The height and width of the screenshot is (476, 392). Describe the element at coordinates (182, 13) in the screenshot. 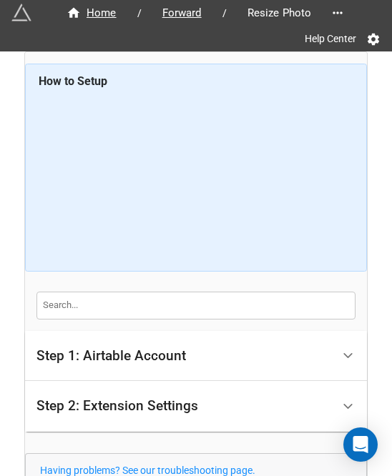

I see `a: Forward` at that location.